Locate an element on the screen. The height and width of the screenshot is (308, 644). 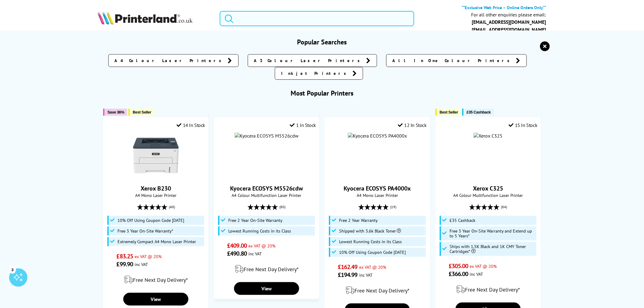
button: £35 Cashback is located at coordinates (478, 112).